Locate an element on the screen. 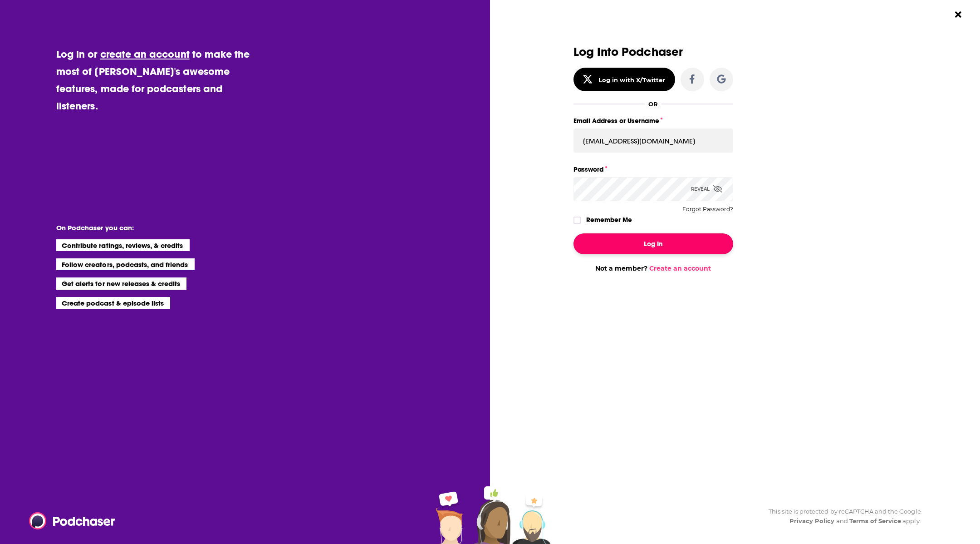  div: This site is protected by reCAPTCHA and the Google and apply. is located at coordinates (841, 516).